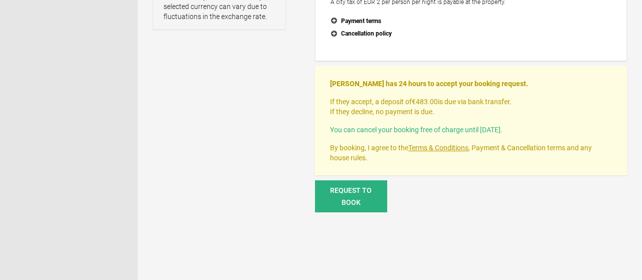  Describe the element at coordinates (471, 22) in the screenshot. I see `button: Payment terms` at that location.